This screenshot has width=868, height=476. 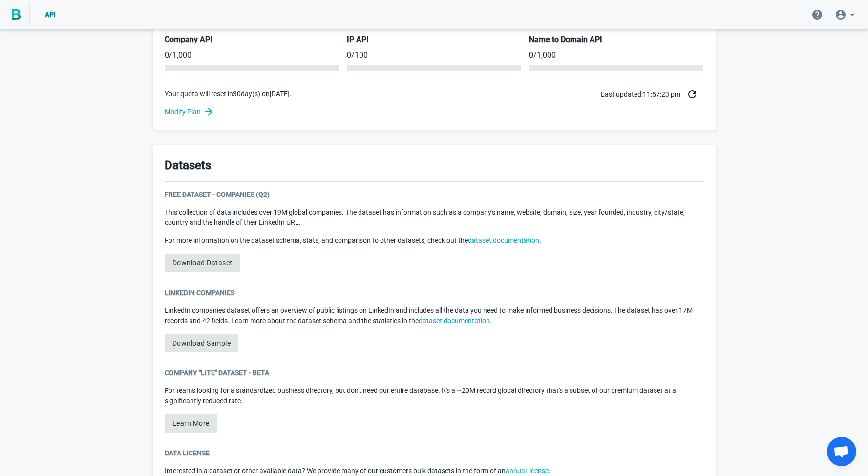 I want to click on p: Interested in a dataset or other available data? We provide many of our customers bulk datasets i..., so click(x=434, y=471).